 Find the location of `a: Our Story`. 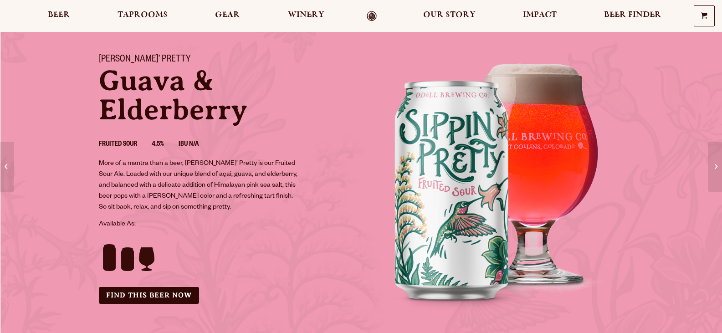

a: Our Story is located at coordinates (449, 16).